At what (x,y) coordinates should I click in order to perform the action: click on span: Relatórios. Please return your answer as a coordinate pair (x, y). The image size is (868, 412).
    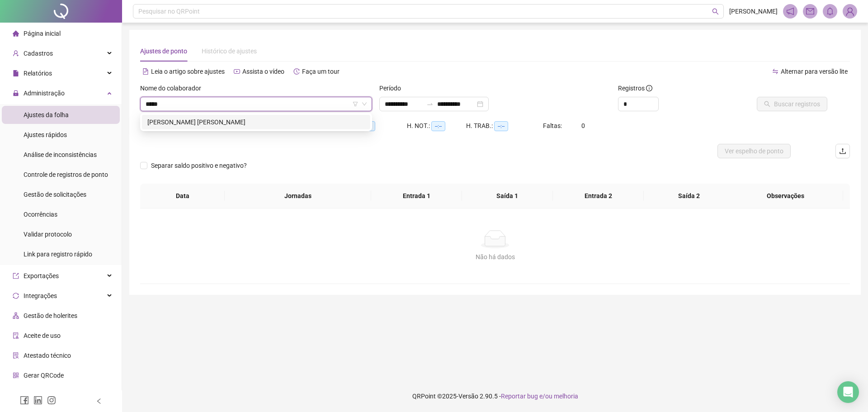
    Looking at the image, I should click on (38, 73).